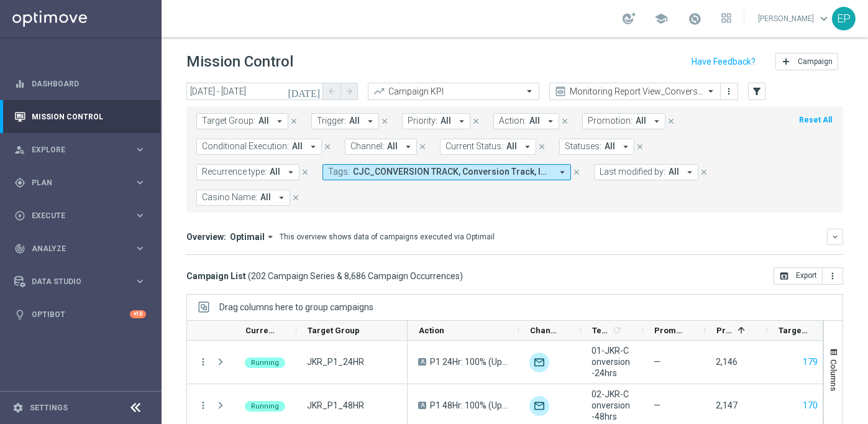 The width and height of the screenshot is (868, 424). What do you see at coordinates (265, 406) in the screenshot?
I see `colored-tag: Running` at bounding box center [265, 406].